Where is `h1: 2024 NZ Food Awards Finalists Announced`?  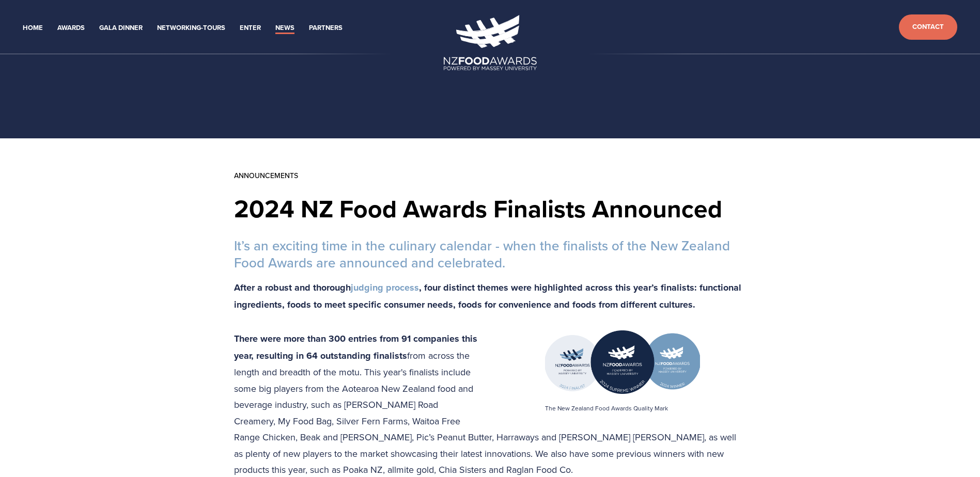 h1: 2024 NZ Food Awards Finalists Announced is located at coordinates (490, 208).